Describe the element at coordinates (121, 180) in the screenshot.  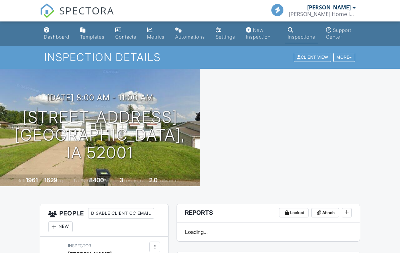
I see `div: 3` at that location.